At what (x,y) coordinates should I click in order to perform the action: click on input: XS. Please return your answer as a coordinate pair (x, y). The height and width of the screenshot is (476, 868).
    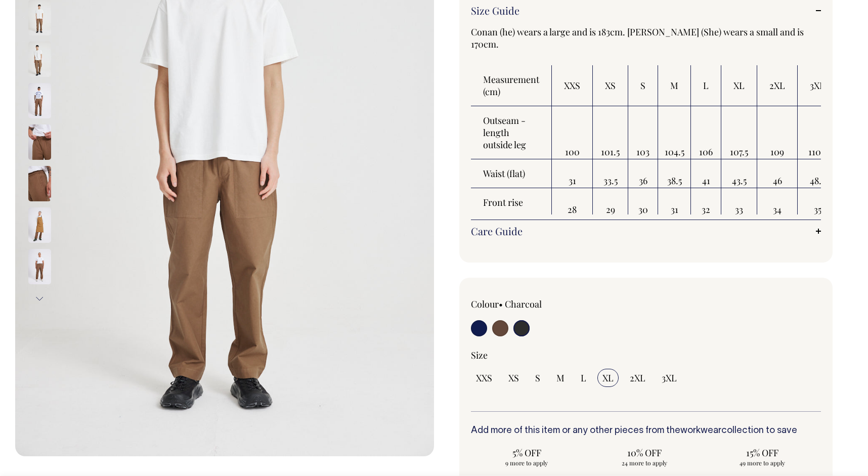
    Looking at the image, I should click on (513, 378).